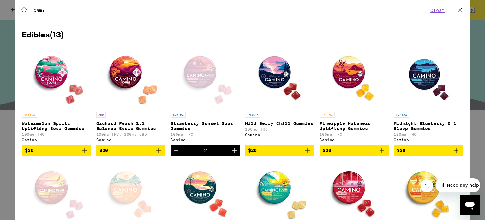 Image resolution: width=485 pixels, height=220 pixels. I want to click on p: Wild Berry Chill Gummies, so click(280, 123).